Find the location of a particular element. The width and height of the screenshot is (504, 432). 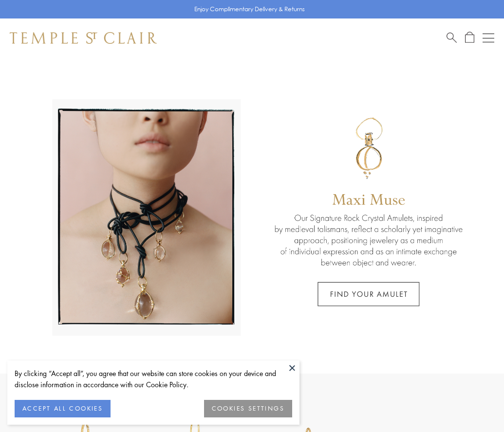

a: Search is located at coordinates (452, 37).